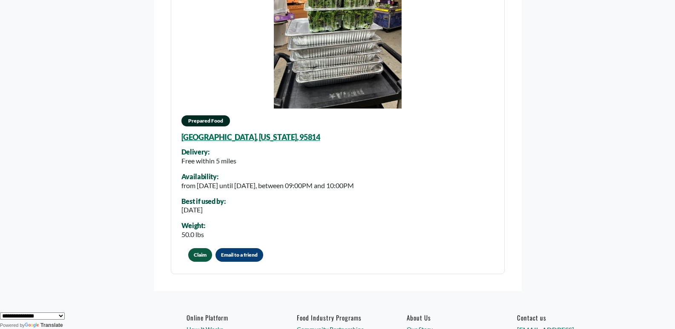 Image resolution: width=675 pixels, height=329 pixels. Describe the element at coordinates (239, 255) in the screenshot. I see `button: Email to a friend` at that location.